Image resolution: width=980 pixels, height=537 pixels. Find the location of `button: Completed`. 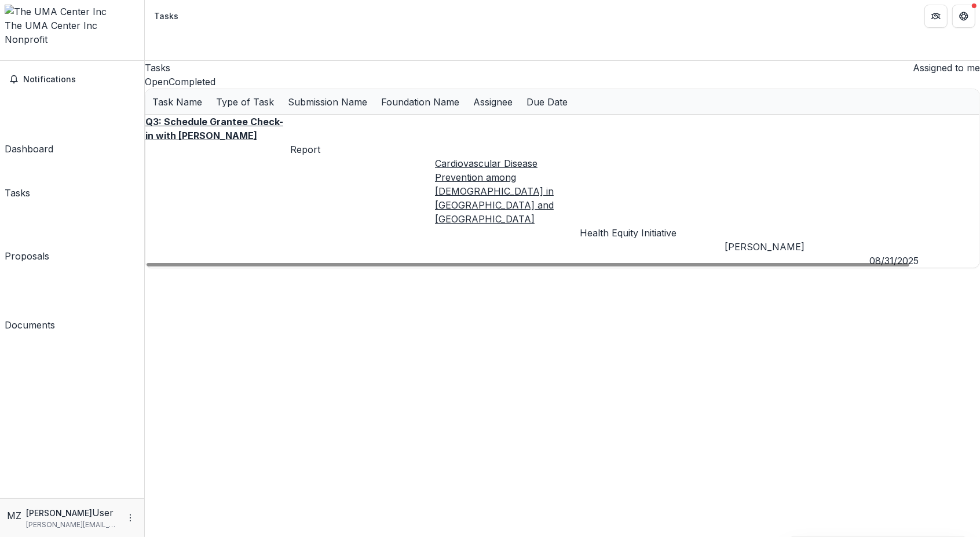

button: Completed is located at coordinates (192, 81).